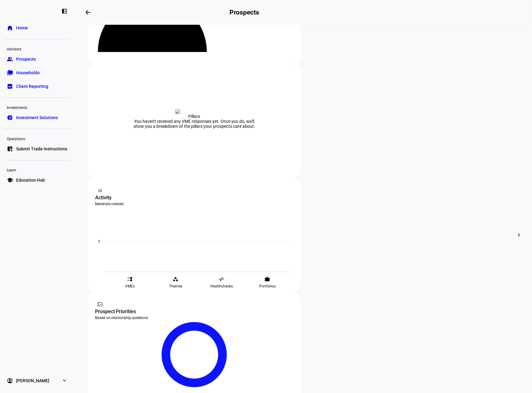  Describe the element at coordinates (100, 191) in the screenshot. I see `mat-icon: monitoring` at that location.